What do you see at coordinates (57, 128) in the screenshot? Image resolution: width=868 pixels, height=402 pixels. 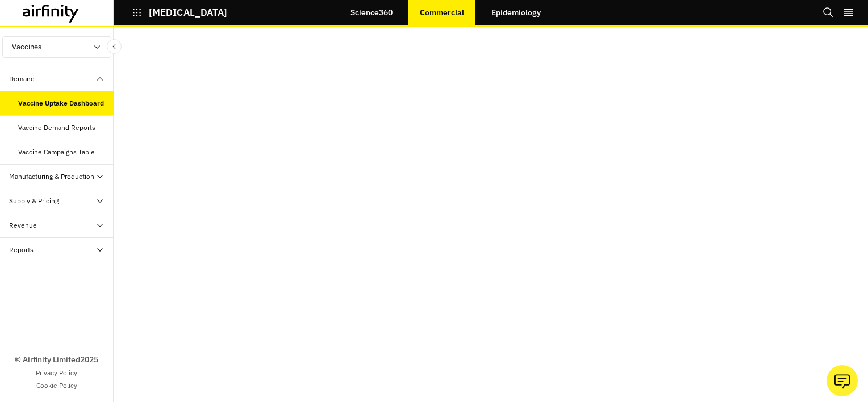 I see `div: Vaccine Demand Reports` at bounding box center [57, 128].